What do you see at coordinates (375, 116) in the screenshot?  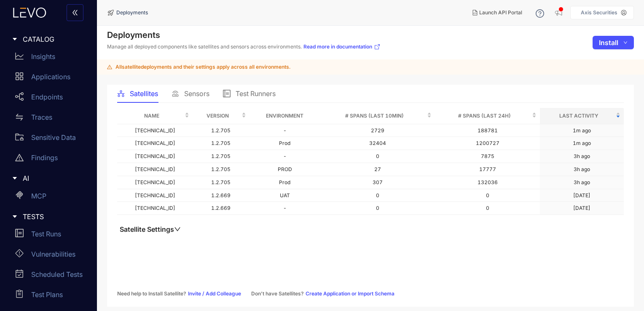 I see `span: # Spans (last 10min)` at bounding box center [375, 116].